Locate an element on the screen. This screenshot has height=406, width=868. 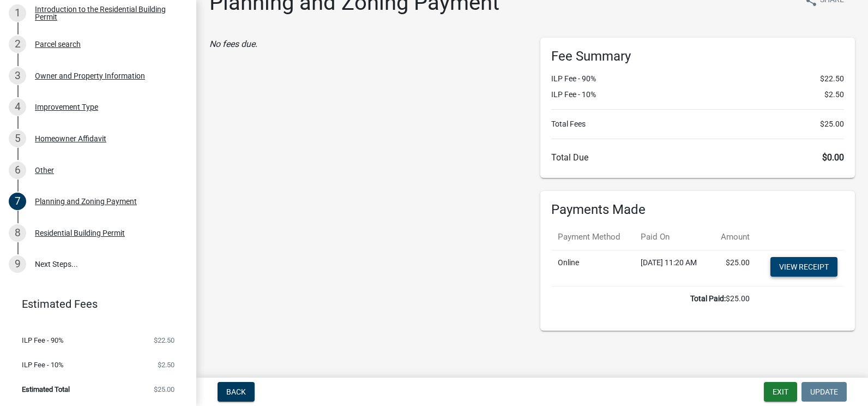
div: 5 is located at coordinates (18, 138).